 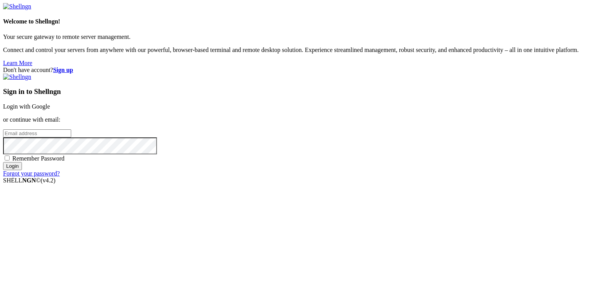 What do you see at coordinates (296, 120) in the screenshot?
I see `p: or continue with email:` at bounding box center [296, 120].